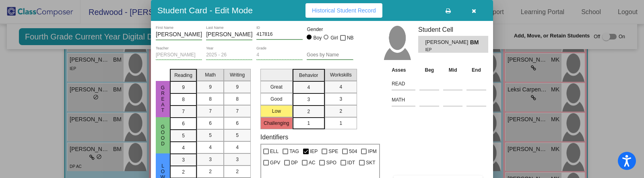 The width and height of the screenshot is (644, 178). What do you see at coordinates (476, 42) in the screenshot?
I see `span: BM` at bounding box center [476, 42].